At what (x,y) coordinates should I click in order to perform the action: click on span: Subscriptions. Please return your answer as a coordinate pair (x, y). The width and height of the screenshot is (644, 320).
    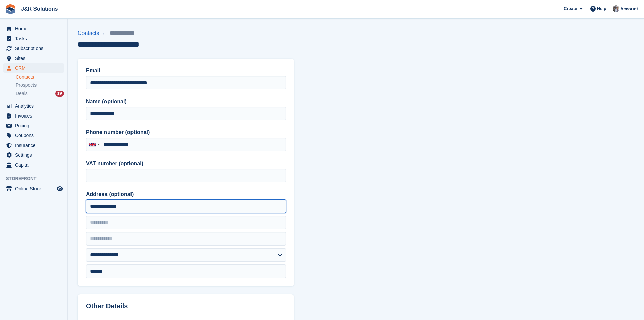
    Looking at the image, I should click on (35, 49).